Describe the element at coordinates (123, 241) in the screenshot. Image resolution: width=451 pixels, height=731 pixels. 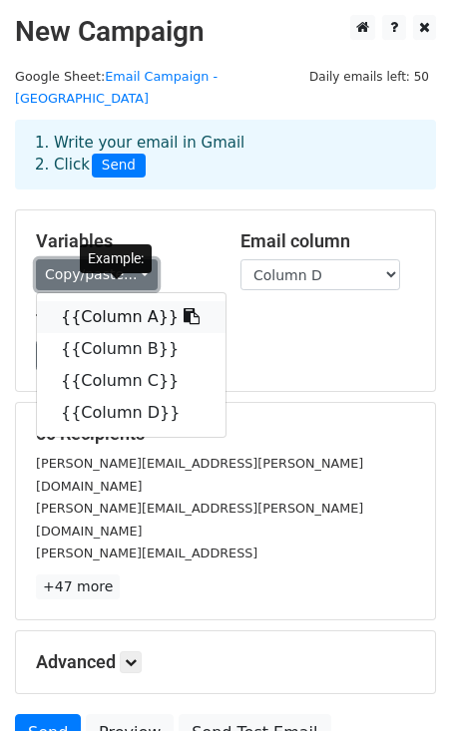
I see `h5: Variables` at that location.